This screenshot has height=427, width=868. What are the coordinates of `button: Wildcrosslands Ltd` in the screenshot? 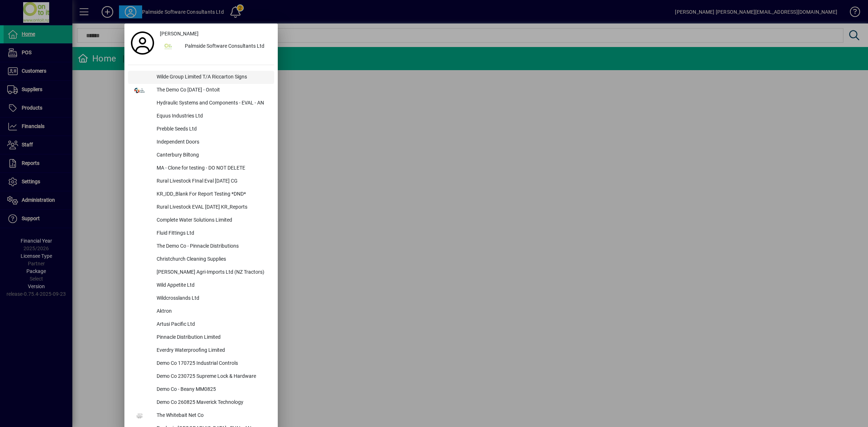 It's located at (201, 299).